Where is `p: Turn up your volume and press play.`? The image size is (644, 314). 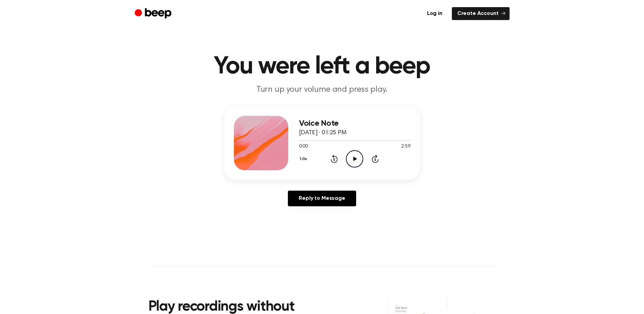
p: Turn up your volume and press play. is located at coordinates (322, 90).